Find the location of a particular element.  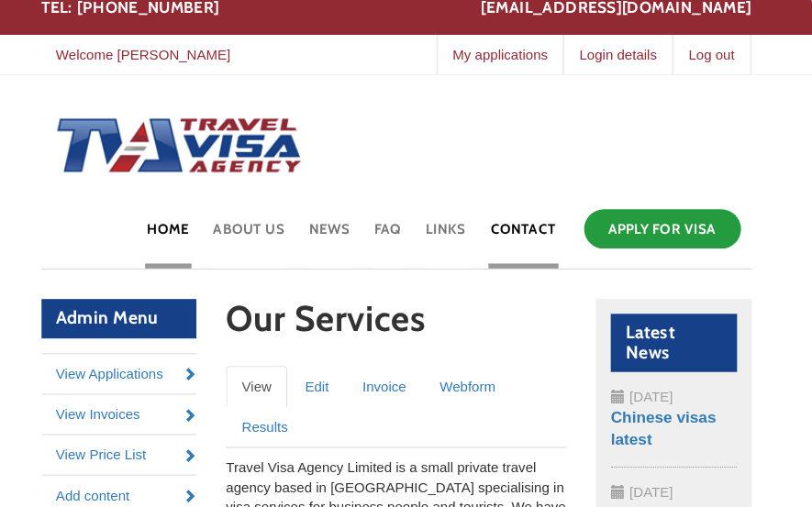

a: About Us is located at coordinates (268, 236).